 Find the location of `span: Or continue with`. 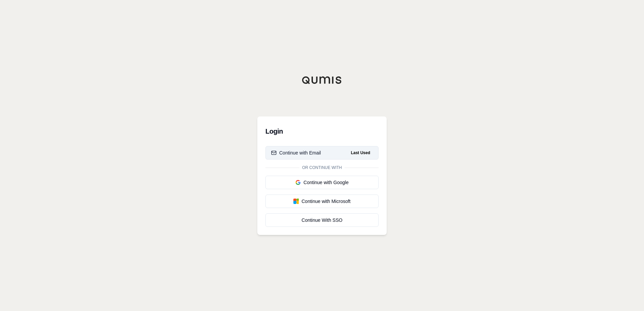

span: Or continue with is located at coordinates (322, 167).